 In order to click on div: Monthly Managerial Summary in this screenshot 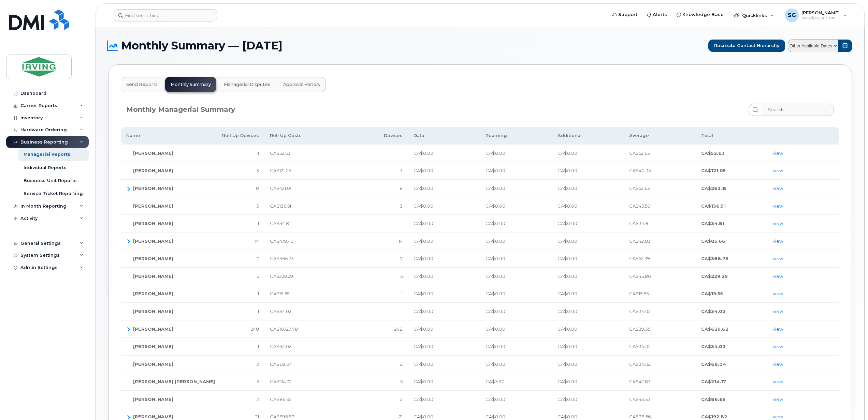, I will do `click(180, 110)`.